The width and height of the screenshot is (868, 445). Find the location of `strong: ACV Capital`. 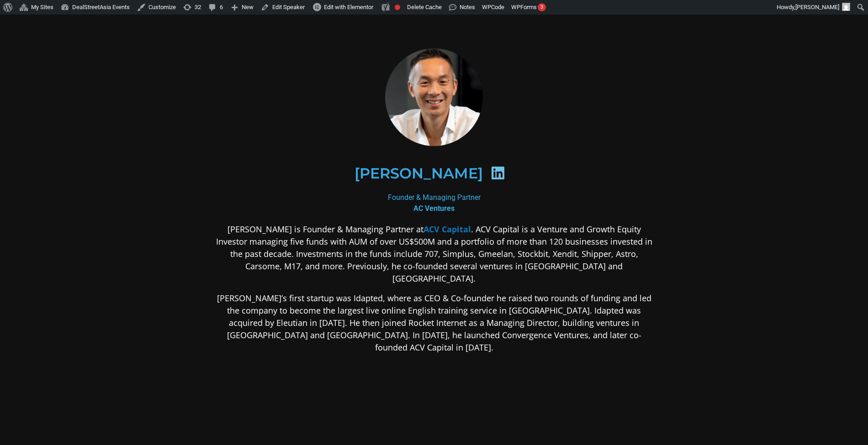

strong: ACV Capital is located at coordinates (447, 229).